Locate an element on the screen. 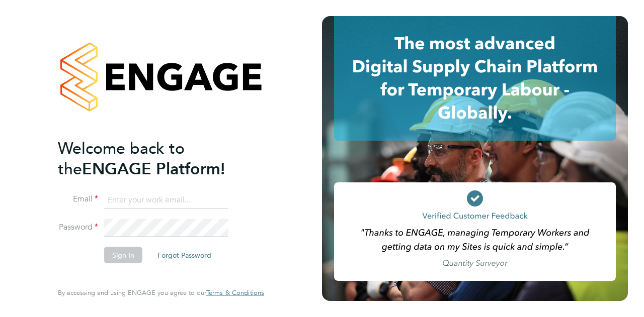  span: By accessing and using ENGAGE you agree to our is located at coordinates (161, 292).